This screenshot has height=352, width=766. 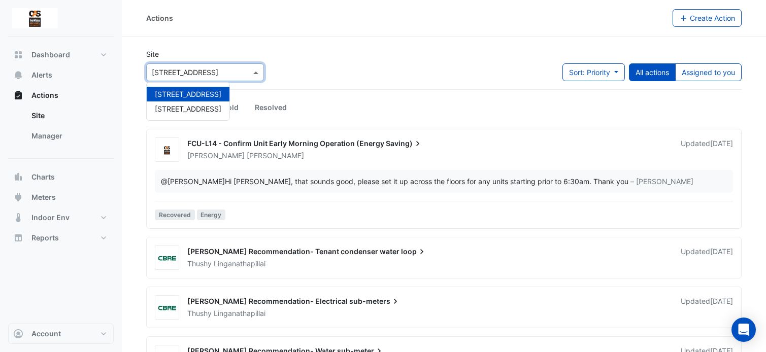 I want to click on button: Create Action, so click(x=707, y=18).